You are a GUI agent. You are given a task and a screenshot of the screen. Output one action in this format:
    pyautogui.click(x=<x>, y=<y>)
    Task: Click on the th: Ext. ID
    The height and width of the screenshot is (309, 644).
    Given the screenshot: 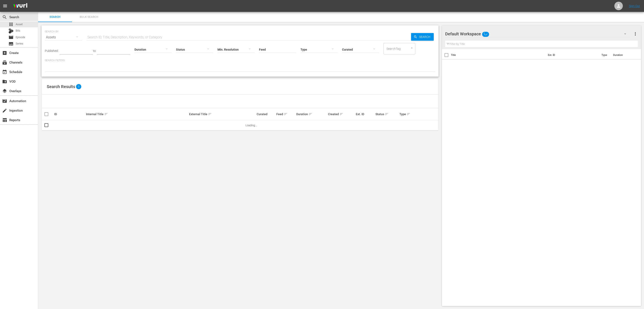 What is the action you would take?
    pyautogui.click(x=572, y=55)
    